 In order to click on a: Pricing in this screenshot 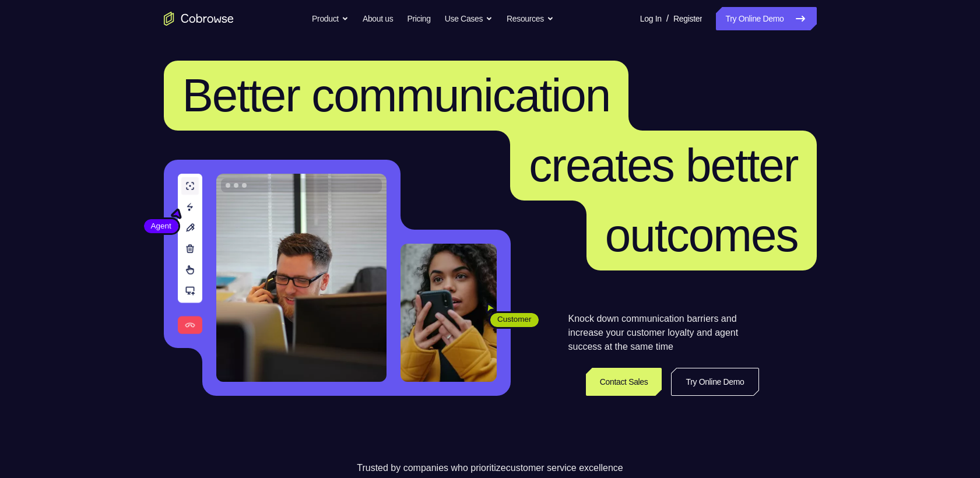, I will do `click(419, 19)`.